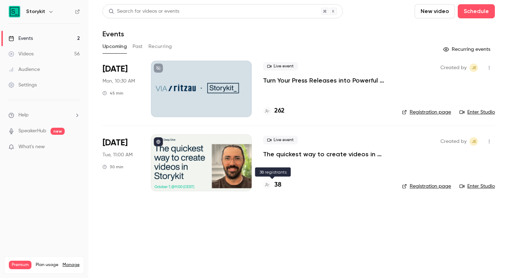 The image size is (509, 278). What do you see at coordinates (137, 47) in the screenshot?
I see `button: Past` at bounding box center [137, 47].